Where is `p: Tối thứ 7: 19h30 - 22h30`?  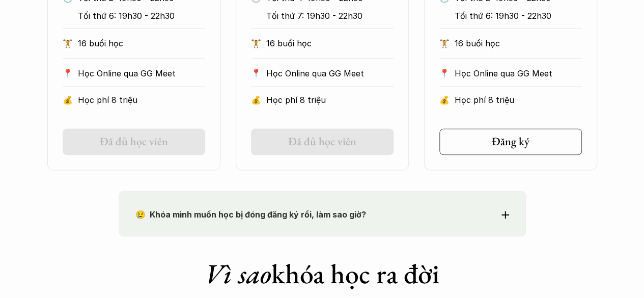 p: Tối thứ 7: 19h30 - 22h30 is located at coordinates (337, 16).